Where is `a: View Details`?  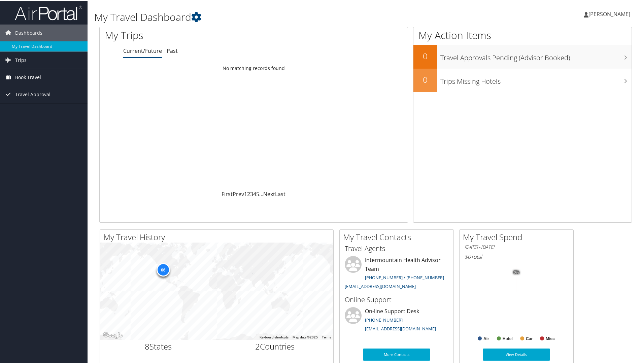
a: View Details is located at coordinates (517, 354).